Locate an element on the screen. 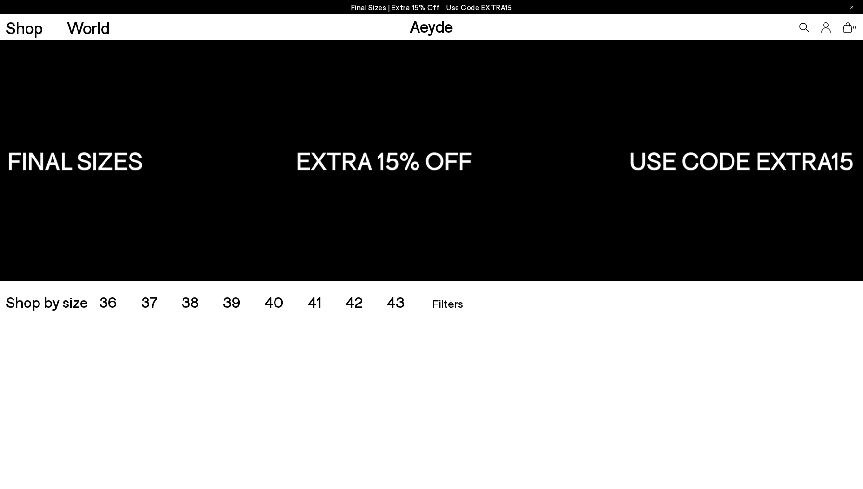 This screenshot has height=489, width=863. span: 36 is located at coordinates (108, 301).